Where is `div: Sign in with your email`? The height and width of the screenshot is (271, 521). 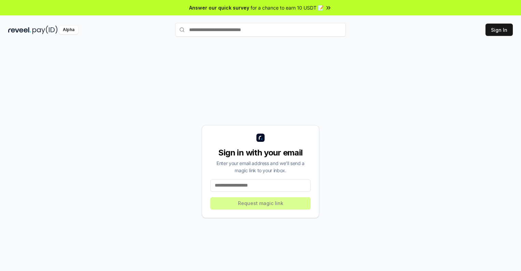 div: Sign in with your email is located at coordinates (261, 153).